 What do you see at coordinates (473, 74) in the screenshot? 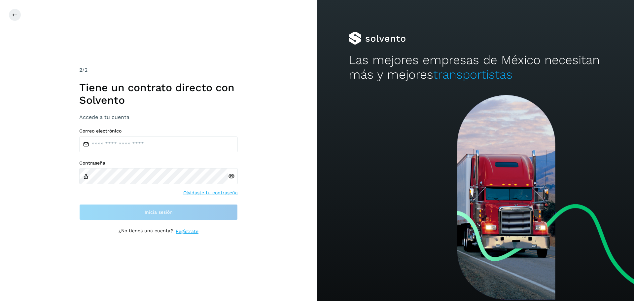
I see `span: transportistas` at bounding box center [473, 74].